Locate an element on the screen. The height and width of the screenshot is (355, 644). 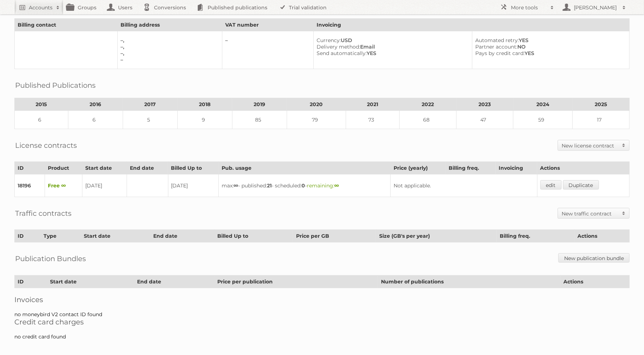
td: 18196 is located at coordinates (30, 185).